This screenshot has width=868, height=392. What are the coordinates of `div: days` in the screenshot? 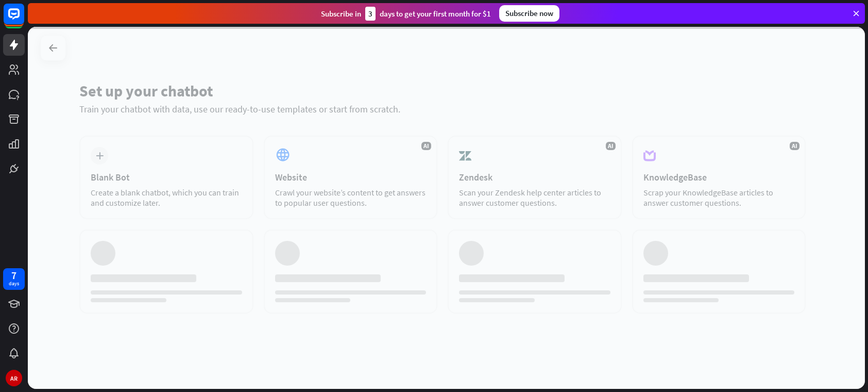 It's located at (14, 283).